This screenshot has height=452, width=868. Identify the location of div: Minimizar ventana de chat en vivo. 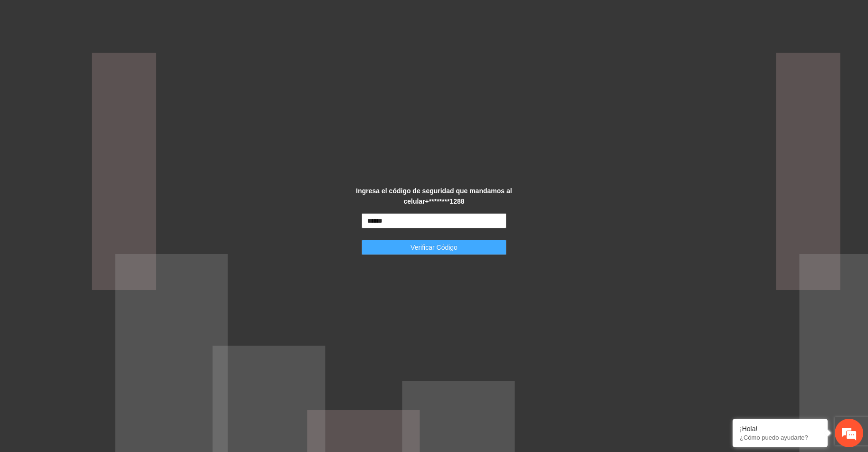
(167, 16).